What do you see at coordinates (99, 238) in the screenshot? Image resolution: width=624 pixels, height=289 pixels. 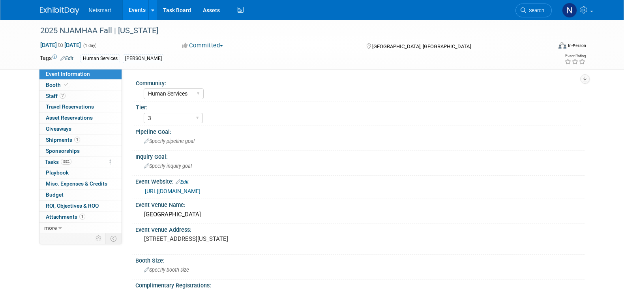 I see `td: Personalize Event Tab Strip` at bounding box center [99, 238].